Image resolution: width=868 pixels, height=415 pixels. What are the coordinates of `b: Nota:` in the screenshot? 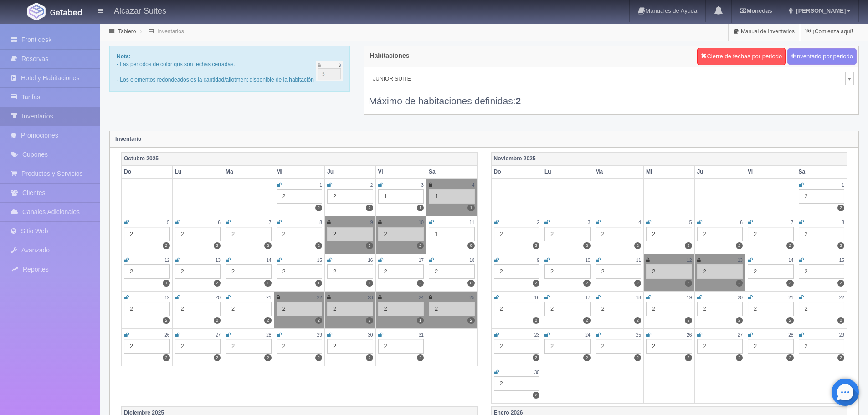 It's located at (124, 57).